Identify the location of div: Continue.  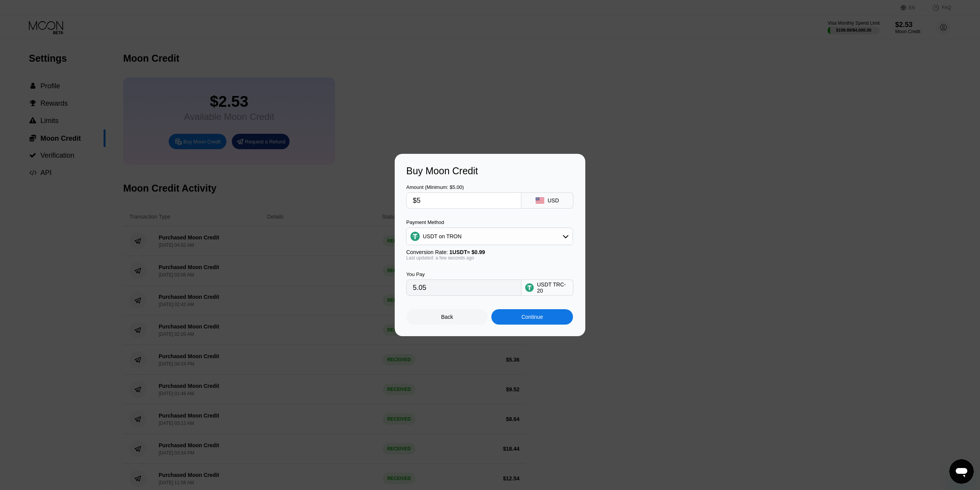
(532, 317).